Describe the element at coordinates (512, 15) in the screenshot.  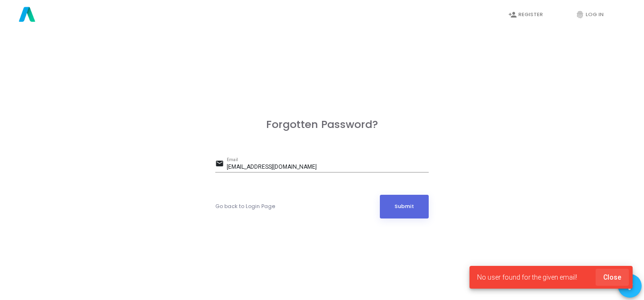
I see `i: person_add` at that location.